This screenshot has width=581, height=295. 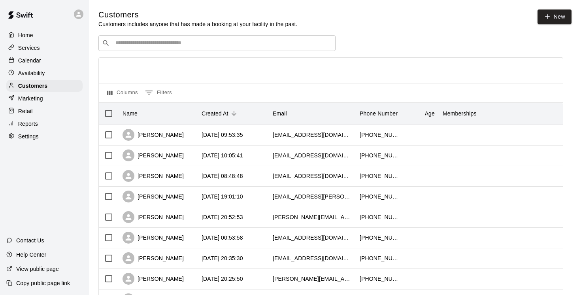 What do you see at coordinates (44, 124) in the screenshot?
I see `a: Reports` at bounding box center [44, 124].